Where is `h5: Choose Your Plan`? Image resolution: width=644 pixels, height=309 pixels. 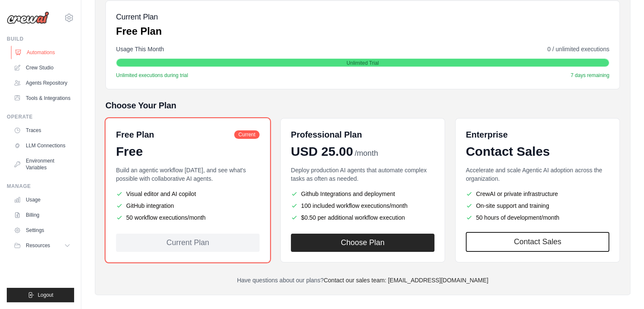
h5: Choose Your Plan is located at coordinates (363, 106).